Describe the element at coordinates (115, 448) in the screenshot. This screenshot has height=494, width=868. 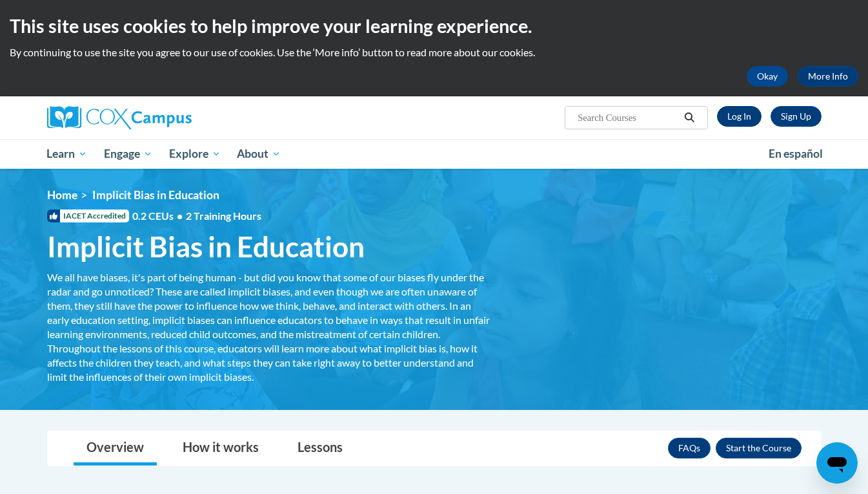
I see `a: Overview` at that location.